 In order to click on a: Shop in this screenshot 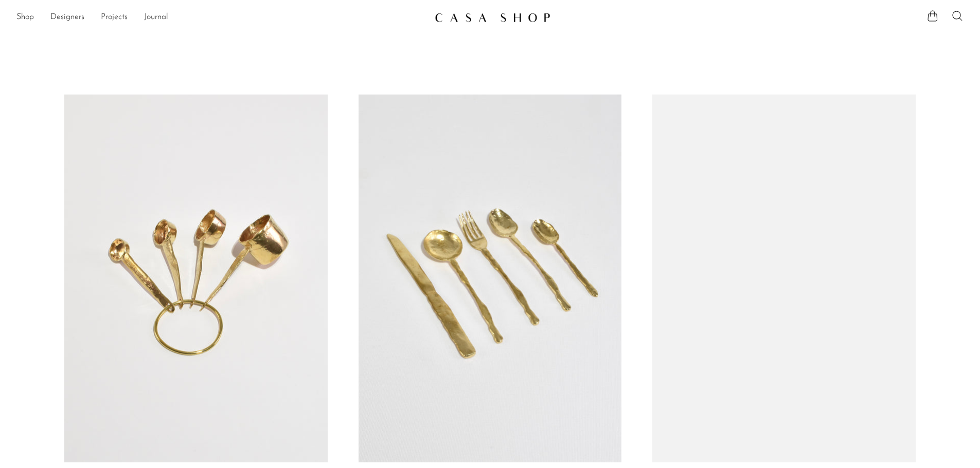, I will do `click(25, 18)`.